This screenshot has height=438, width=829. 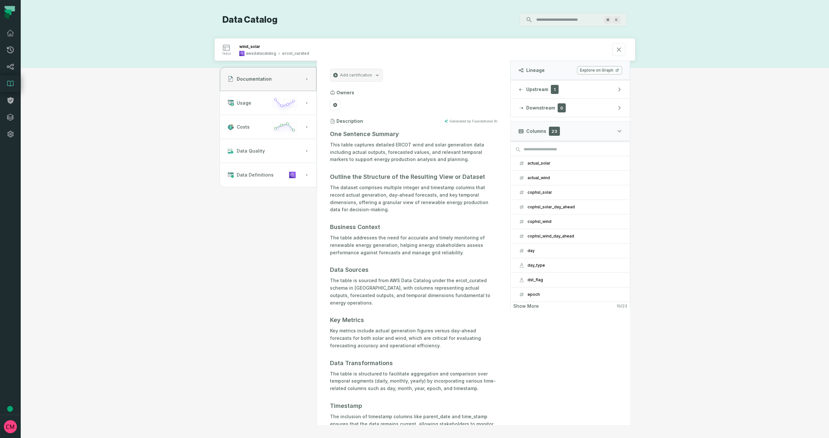 What do you see at coordinates (413, 363) in the screenshot?
I see `h3: Data Transformations` at bounding box center [413, 363].